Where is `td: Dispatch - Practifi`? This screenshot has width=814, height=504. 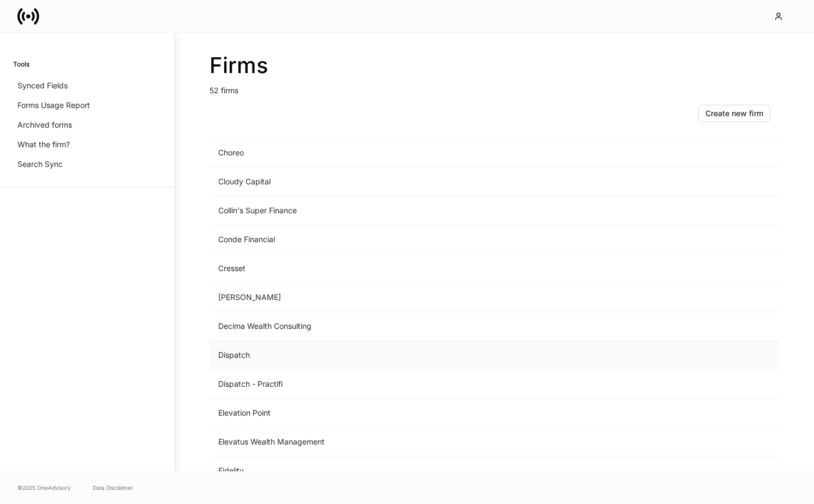 td: Dispatch - Practifi is located at coordinates (403, 384).